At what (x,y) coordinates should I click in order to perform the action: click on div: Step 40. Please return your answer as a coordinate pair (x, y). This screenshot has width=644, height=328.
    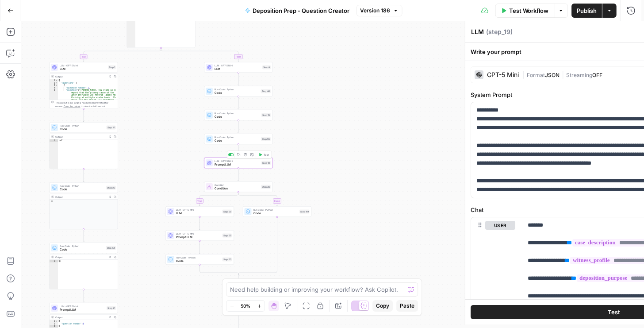
    Looking at the image, I should click on (266, 91).